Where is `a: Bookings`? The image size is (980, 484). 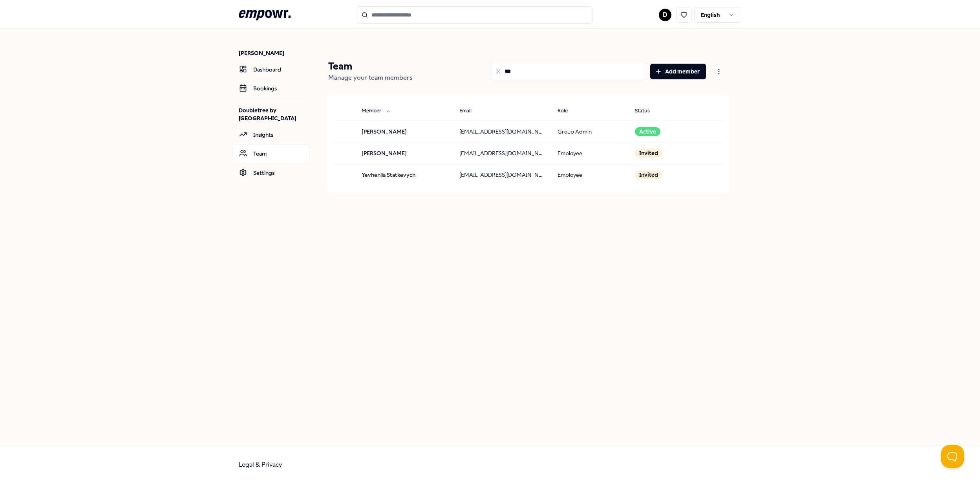 a: Bookings is located at coordinates (271, 89).